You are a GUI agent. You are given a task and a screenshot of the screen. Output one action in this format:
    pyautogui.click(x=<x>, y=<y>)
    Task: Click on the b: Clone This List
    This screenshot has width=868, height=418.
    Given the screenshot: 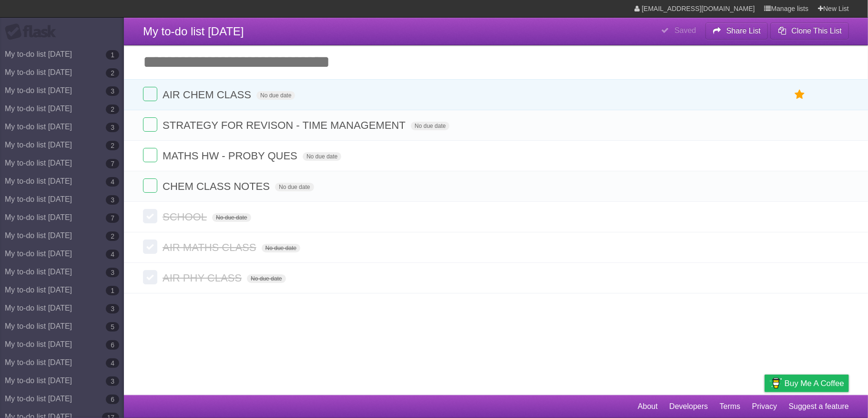 What is the action you would take?
    pyautogui.click(x=817, y=31)
    